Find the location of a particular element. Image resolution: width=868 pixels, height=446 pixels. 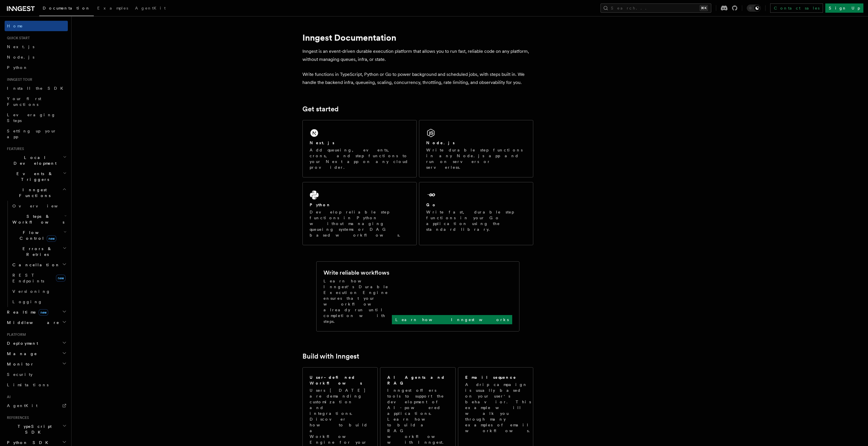

button: Local Development is located at coordinates (36, 160).